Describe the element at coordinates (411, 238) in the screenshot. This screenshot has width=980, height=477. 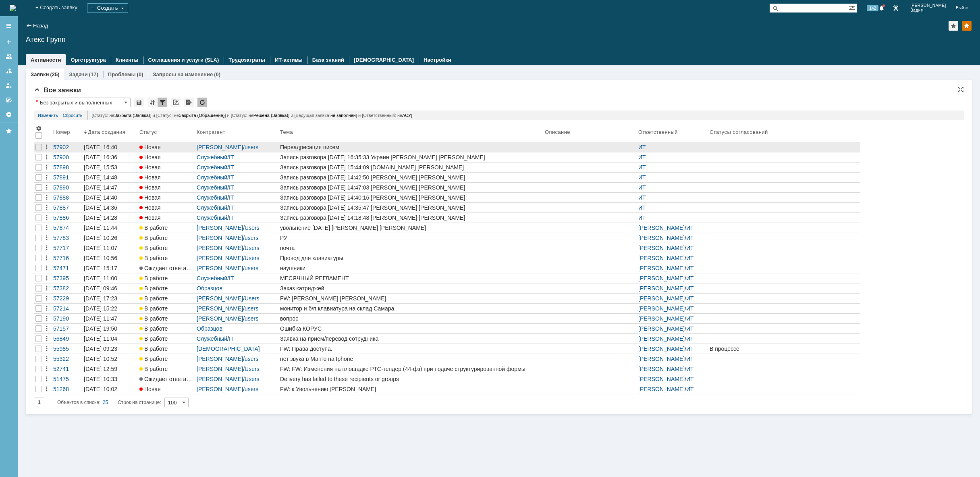
I see `a: РУ` at that location.